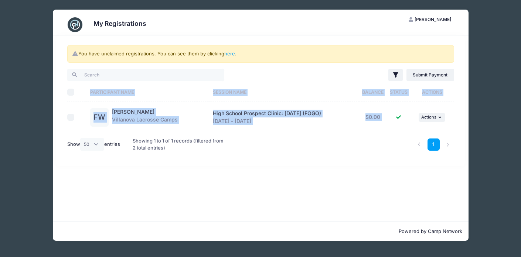 The height and width of the screenshot is (257, 521). Describe the element at coordinates (99, 117) in the screenshot. I see `div: FW` at that location.